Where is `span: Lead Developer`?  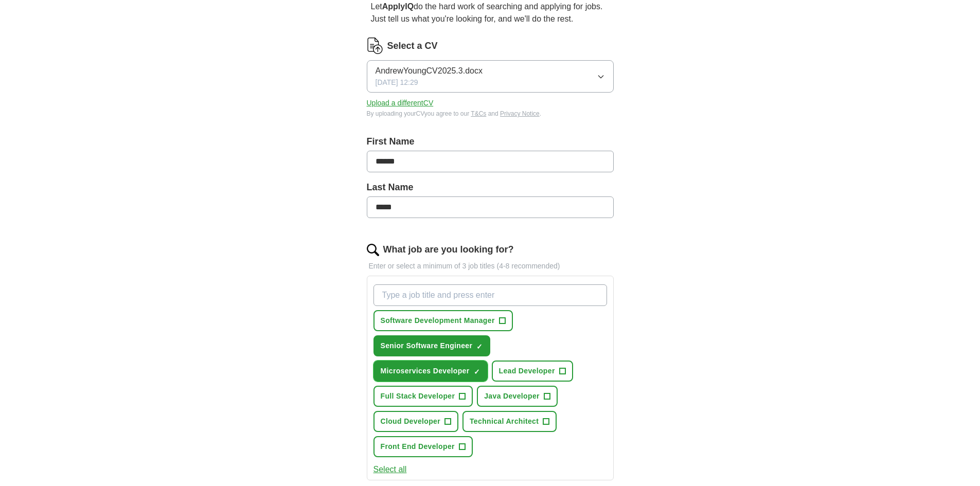
span: Lead Developer is located at coordinates (527, 371).